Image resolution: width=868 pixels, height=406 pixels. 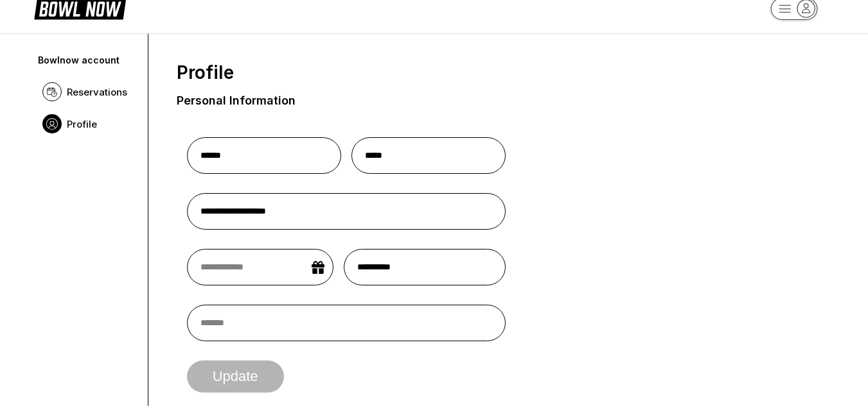 What do you see at coordinates (87, 124) in the screenshot?
I see `a: Profile` at bounding box center [87, 124].